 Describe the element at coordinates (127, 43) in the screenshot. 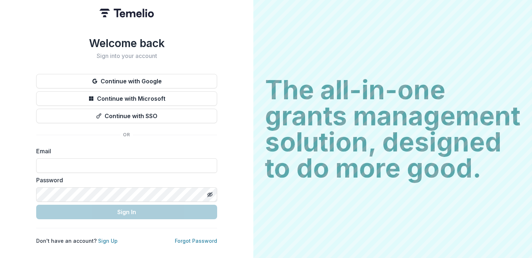

I see `h1: Welcome back` at that location.